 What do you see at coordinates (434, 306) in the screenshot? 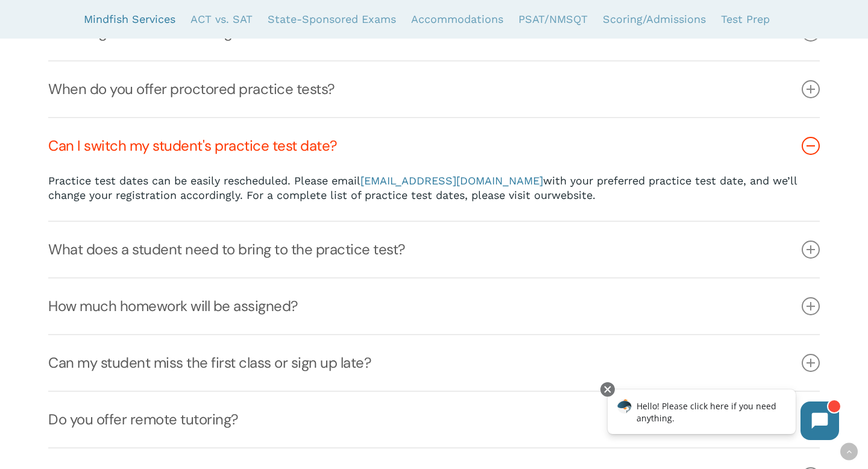
I see `a: How much homework will be assigned?` at bounding box center [434, 306].